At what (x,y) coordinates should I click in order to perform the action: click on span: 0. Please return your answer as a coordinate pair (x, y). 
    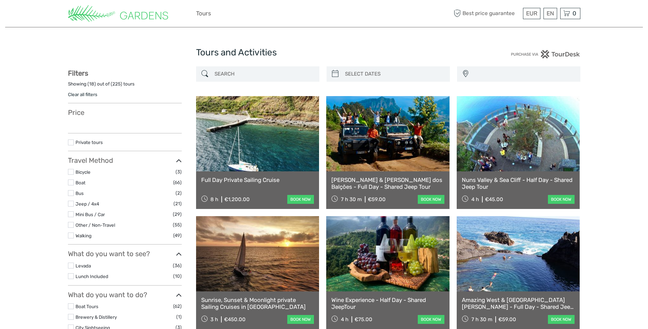
    Looking at the image, I should click on (574, 13).